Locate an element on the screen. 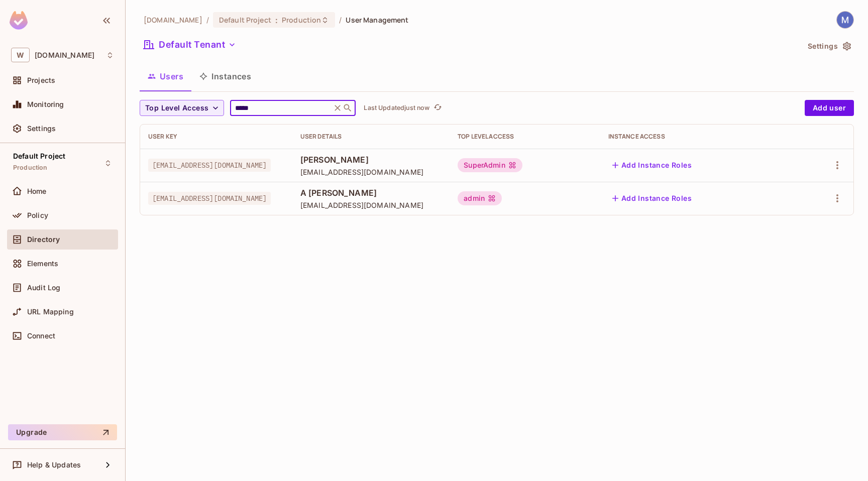 The image size is (868, 481). span: Directory is located at coordinates (43, 239).